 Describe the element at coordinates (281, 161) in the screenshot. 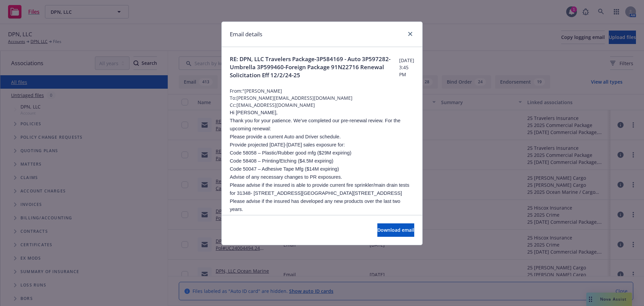

I see `span: Code 58408 – Printing/Etching ($4.5M expiring)` at that location.